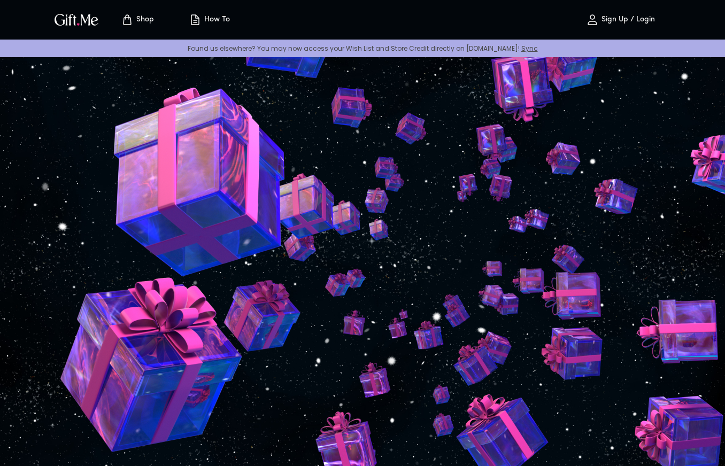  I want to click on button: Store page, so click(137, 20).